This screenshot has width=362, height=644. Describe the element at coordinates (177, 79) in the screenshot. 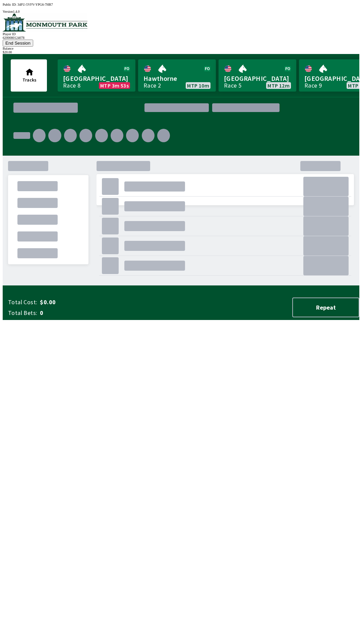

I see `span: Hawthorne` at that location.